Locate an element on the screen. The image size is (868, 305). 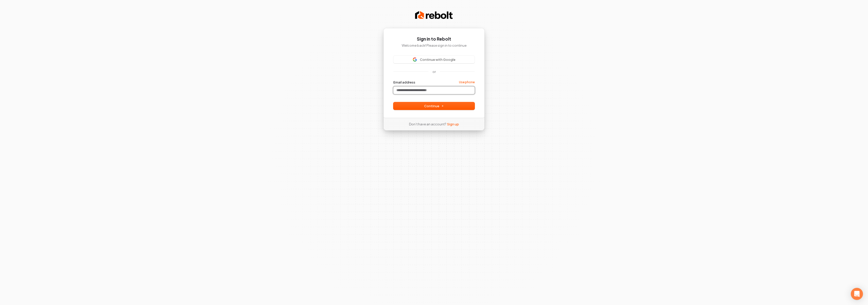
img: Sign in with Google is located at coordinates (415, 59).